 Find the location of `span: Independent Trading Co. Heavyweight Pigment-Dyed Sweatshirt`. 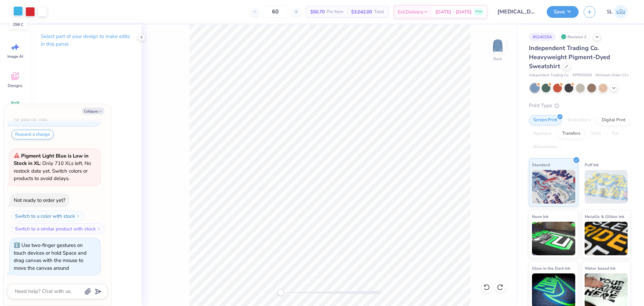

span: Independent Trading Co. Heavyweight Pigment-Dyed Sweatshirt is located at coordinates (569, 57).